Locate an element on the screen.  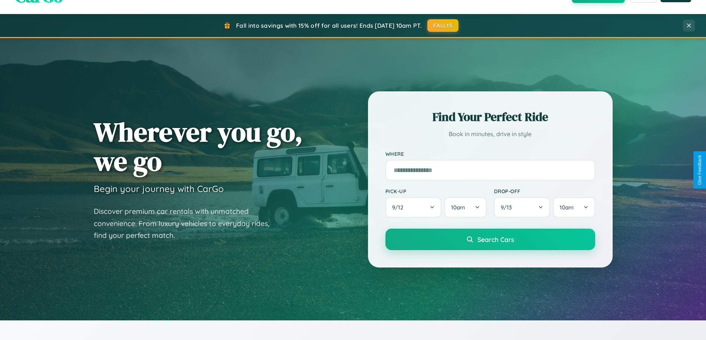
h3: Begin your journey with CarGo is located at coordinates (159, 189).